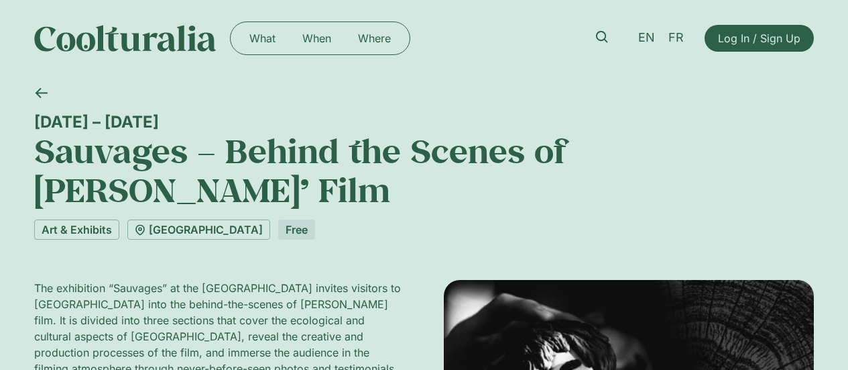 This screenshot has width=848, height=370. What do you see at coordinates (676, 38) in the screenshot?
I see `a: FR` at bounding box center [676, 38].